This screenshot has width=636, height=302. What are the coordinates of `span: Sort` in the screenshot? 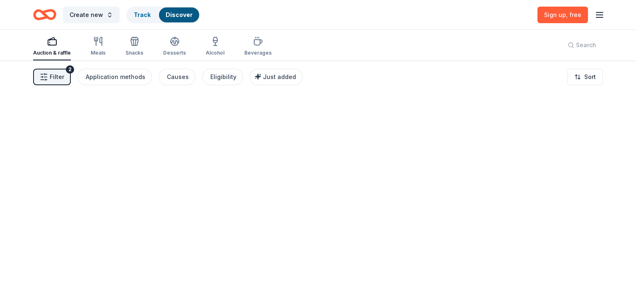 It's located at (590, 77).